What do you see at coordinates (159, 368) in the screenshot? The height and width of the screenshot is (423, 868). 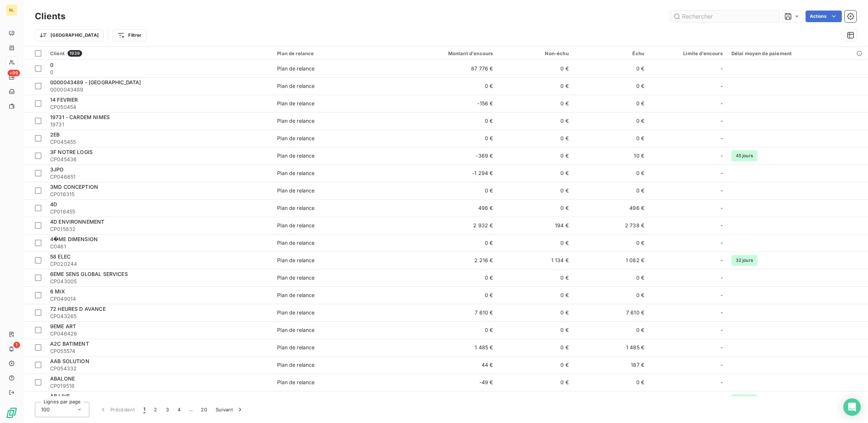 I see `span: CP054332` at bounding box center [159, 368].